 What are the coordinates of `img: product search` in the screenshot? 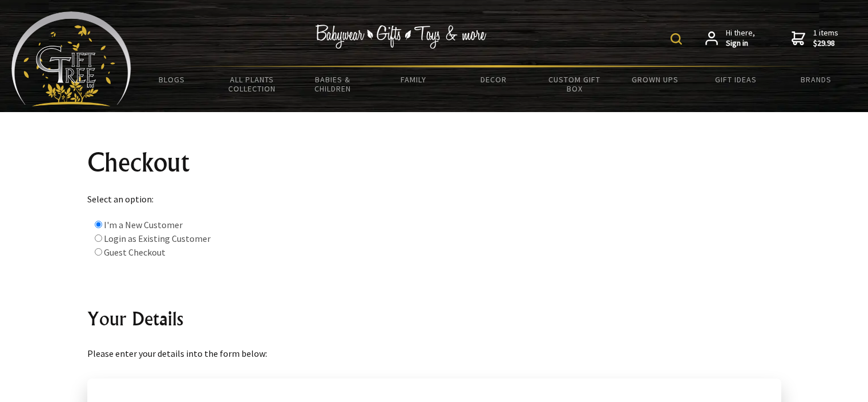 It's located at (676, 39).